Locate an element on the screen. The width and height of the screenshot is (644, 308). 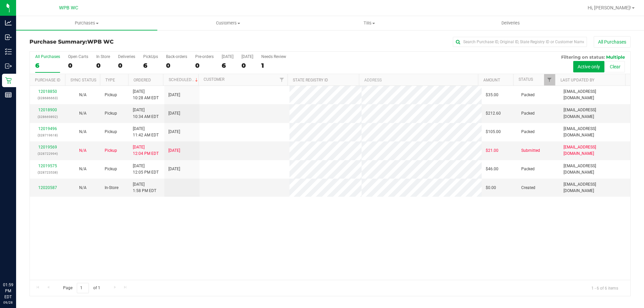
a: State Registry ID is located at coordinates (310, 80).